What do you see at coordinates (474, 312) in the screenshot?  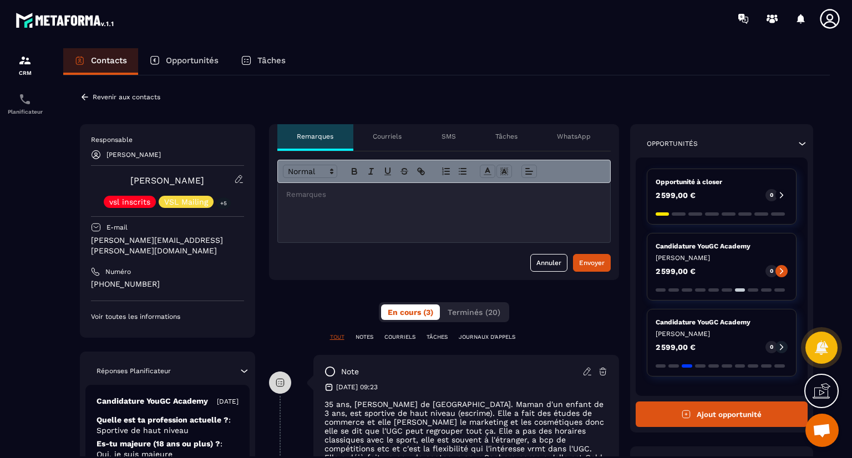 I see `button: Terminés (20)` at bounding box center [474, 312].